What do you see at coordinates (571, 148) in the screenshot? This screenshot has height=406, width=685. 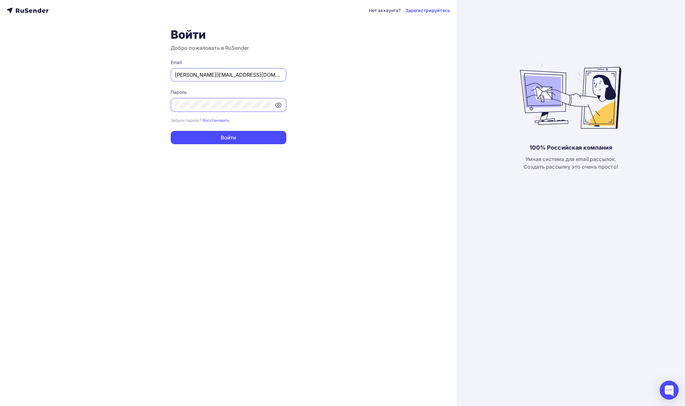 I see `div: 100% Российская компания` at bounding box center [571, 148].